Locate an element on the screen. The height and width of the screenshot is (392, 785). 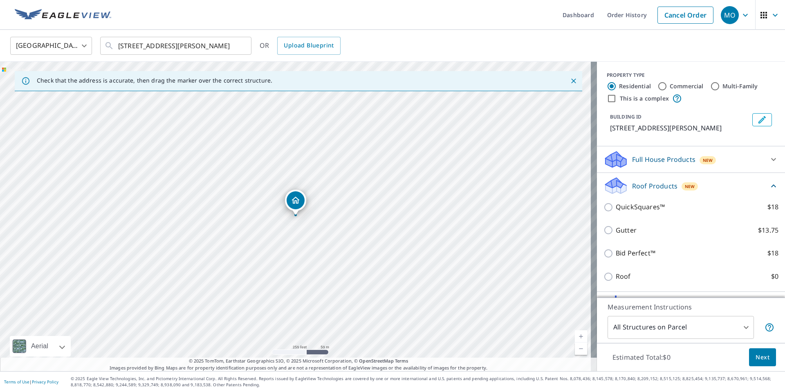
a: Terms is located at coordinates (401, 361).